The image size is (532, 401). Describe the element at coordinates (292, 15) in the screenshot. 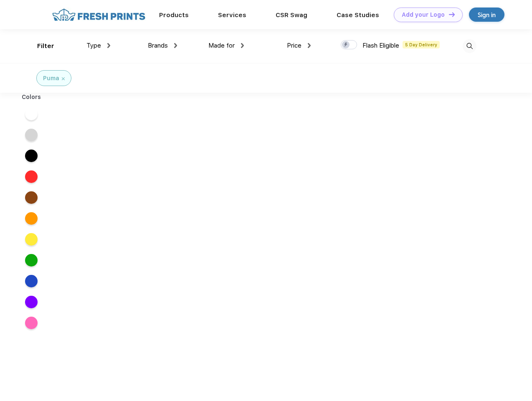

I see `a: CSR Swag` at that location.